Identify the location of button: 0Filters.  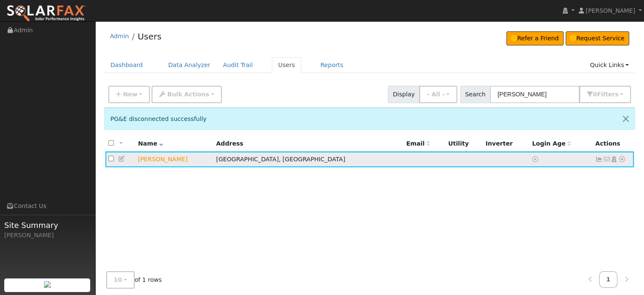
(605, 94).